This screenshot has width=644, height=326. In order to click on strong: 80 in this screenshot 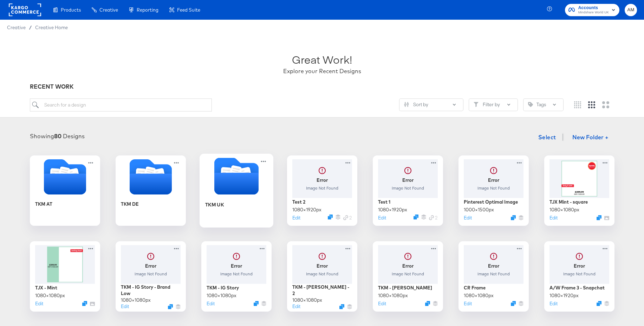, I will do `click(57, 137)`.